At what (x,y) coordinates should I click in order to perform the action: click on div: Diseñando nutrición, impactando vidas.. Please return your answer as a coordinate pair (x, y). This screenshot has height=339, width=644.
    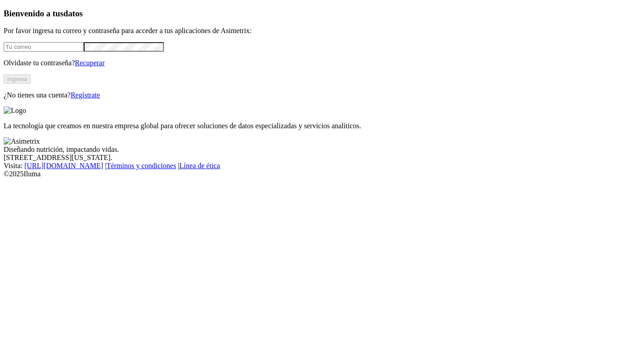
    Looking at the image, I should click on (322, 150).